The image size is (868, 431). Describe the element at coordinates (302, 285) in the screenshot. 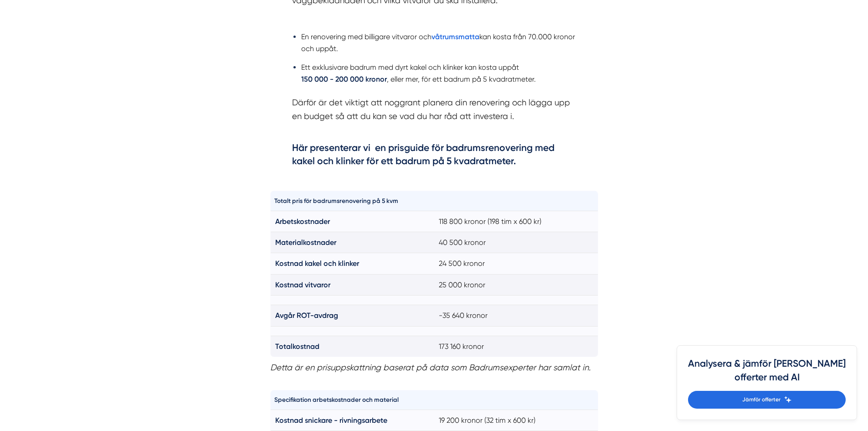

I see `strong: Kostnad vitvaror` at that location.